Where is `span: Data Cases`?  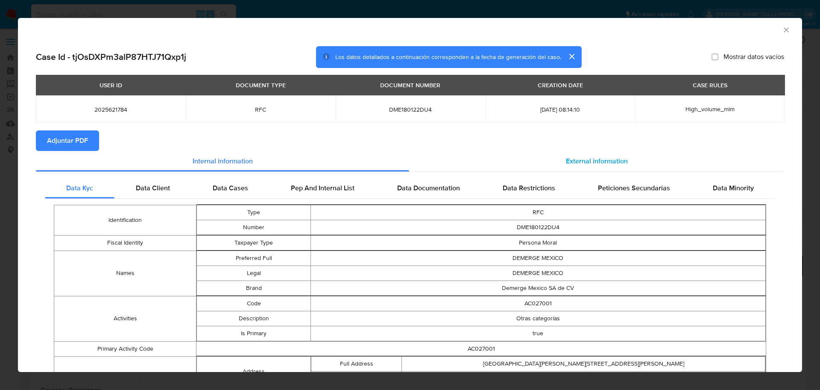 span: Data Cases is located at coordinates (230, 188).